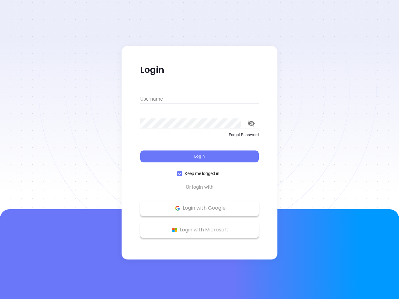 The height and width of the screenshot is (299, 399). I want to click on span: Or login with, so click(200, 187).